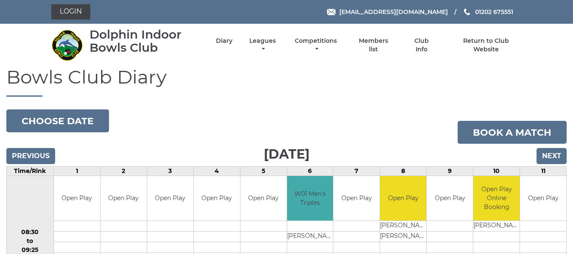 The image size is (573, 254). What do you see at coordinates (486, 45) in the screenshot?
I see `a: Return to Club Website` at bounding box center [486, 45].